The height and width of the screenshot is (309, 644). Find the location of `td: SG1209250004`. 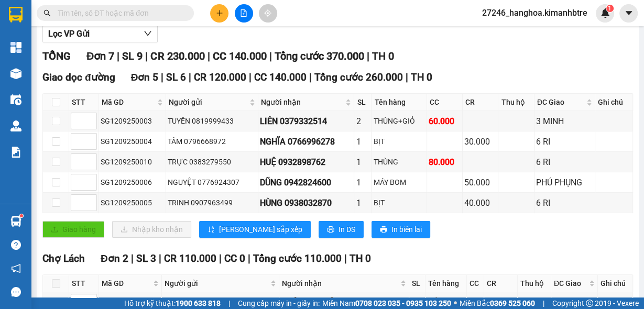

td: SG1209250004 is located at coordinates (132, 141).